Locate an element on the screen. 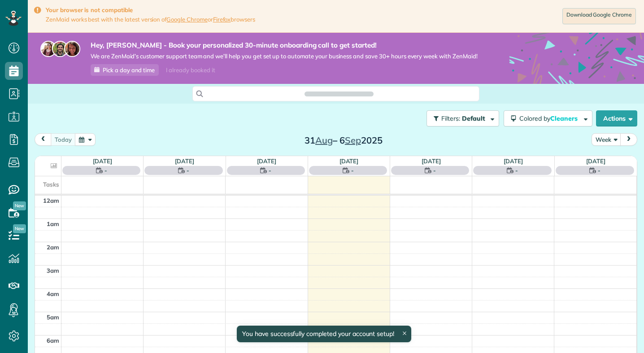  span: Sep is located at coordinates (353, 140).